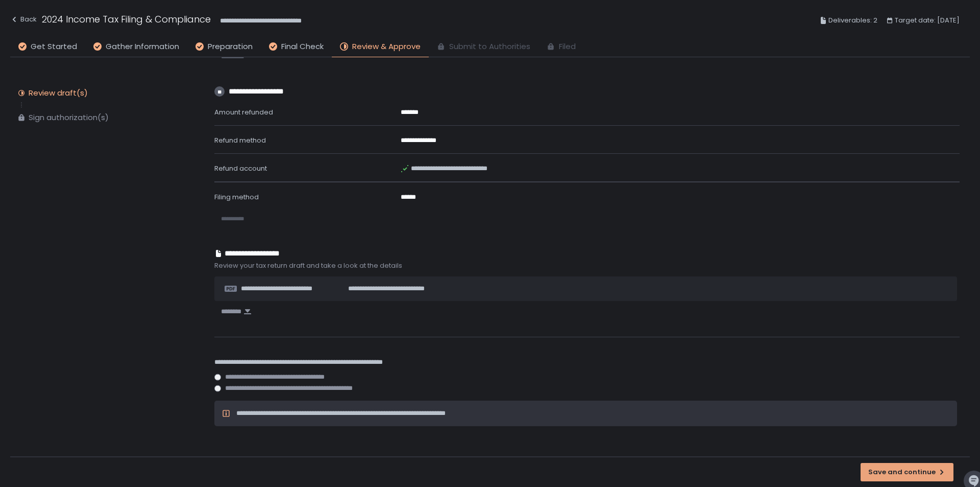 The image size is (980, 487). What do you see at coordinates (240, 140) in the screenshot?
I see `span: Refund method` at bounding box center [240, 140].